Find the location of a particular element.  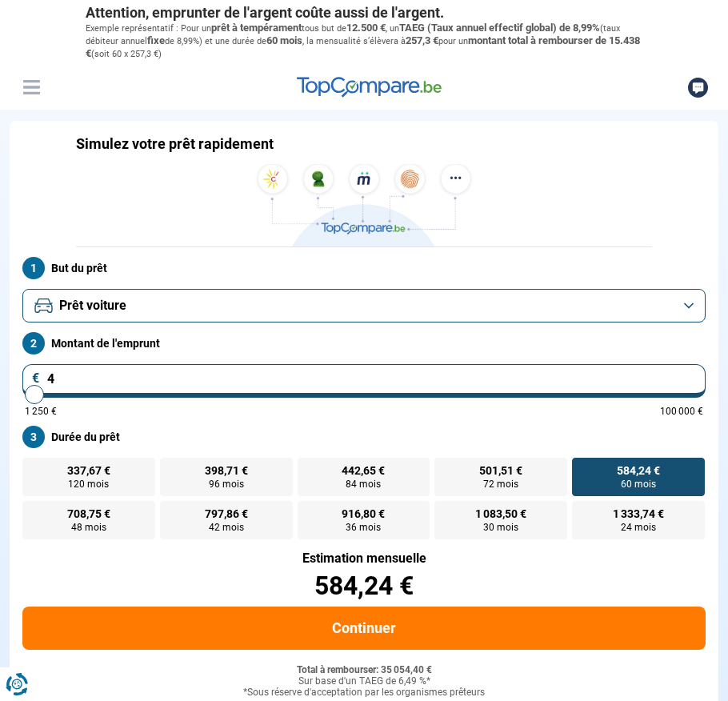

p: Attention, emprunter de l'argent coûte aussi de l'argent. is located at coordinates (364, 13).